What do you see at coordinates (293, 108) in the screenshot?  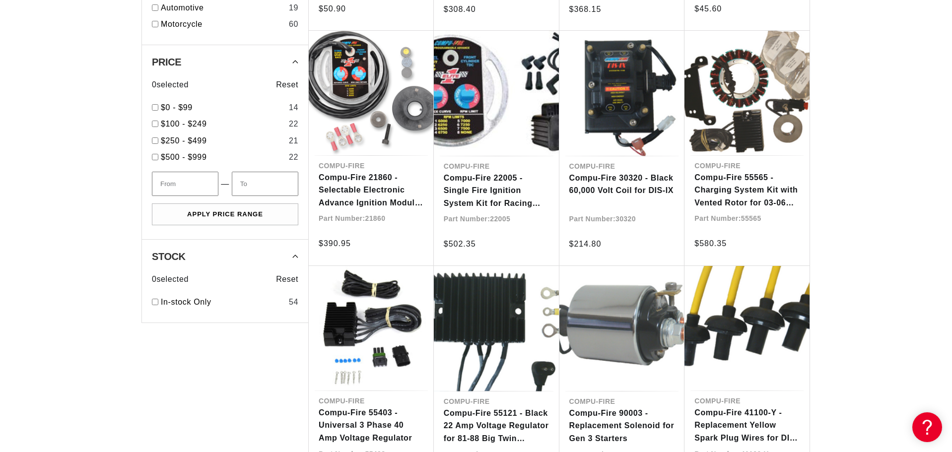 I see `div: 14` at bounding box center [293, 108].